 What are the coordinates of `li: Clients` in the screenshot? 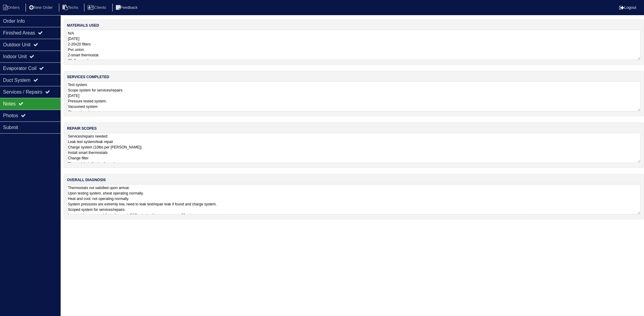 It's located at (97, 8).